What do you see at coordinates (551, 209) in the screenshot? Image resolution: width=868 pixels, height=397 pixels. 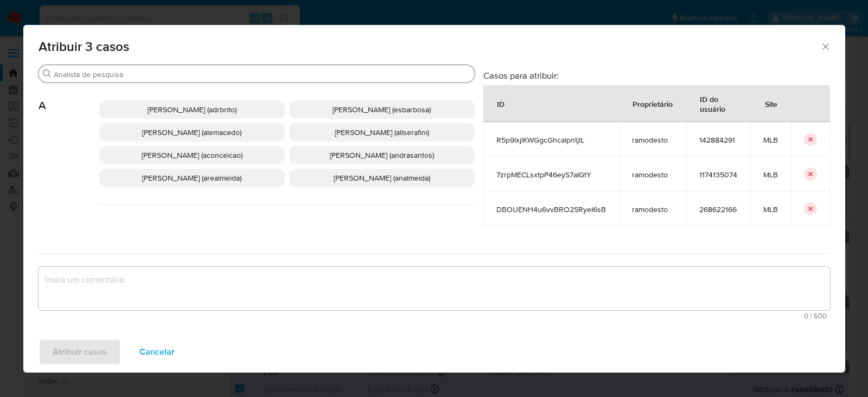 I see `span: DBOUENH4u6vvBRO2SRyeI6sB` at bounding box center [551, 209].